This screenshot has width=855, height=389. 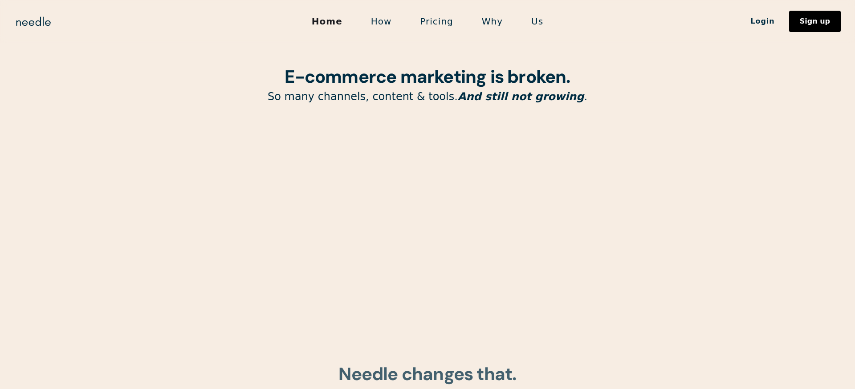 I want to click on a: How, so click(x=381, y=21).